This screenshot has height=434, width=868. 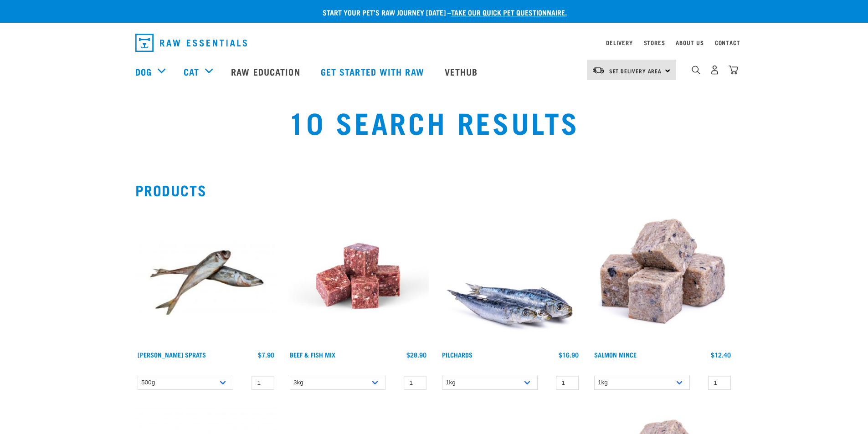 What do you see at coordinates (569, 355) in the screenshot?
I see `div: $16.90` at bounding box center [569, 355].